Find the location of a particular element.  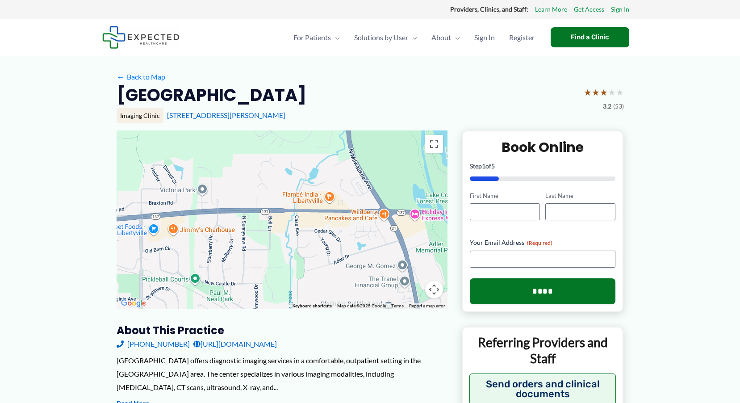

a: AboutMenu Toggle is located at coordinates (446, 38).